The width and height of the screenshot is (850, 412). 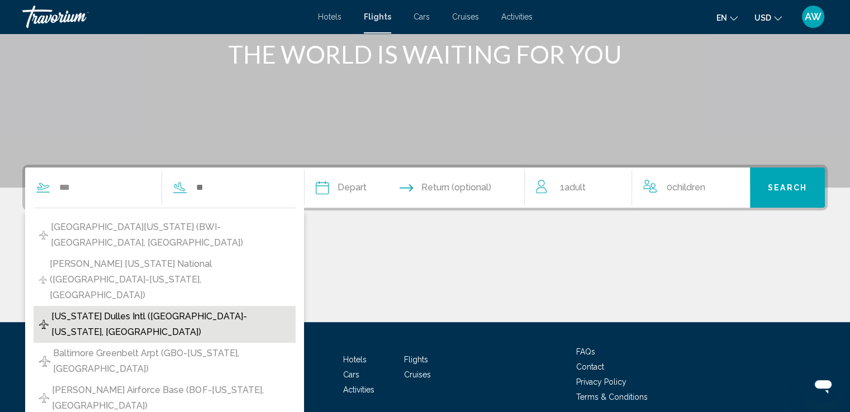 What do you see at coordinates (601, 382) in the screenshot?
I see `a: Privacy Policy` at bounding box center [601, 382].